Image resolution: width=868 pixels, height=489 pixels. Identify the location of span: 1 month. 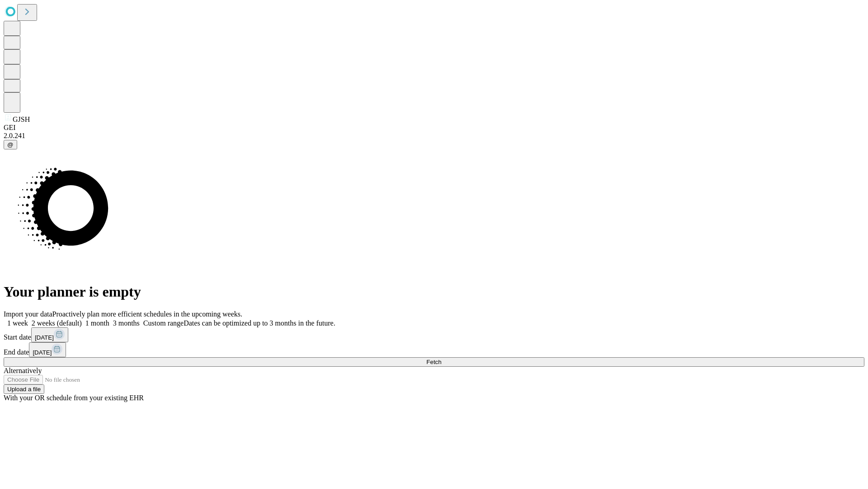
(97, 323).